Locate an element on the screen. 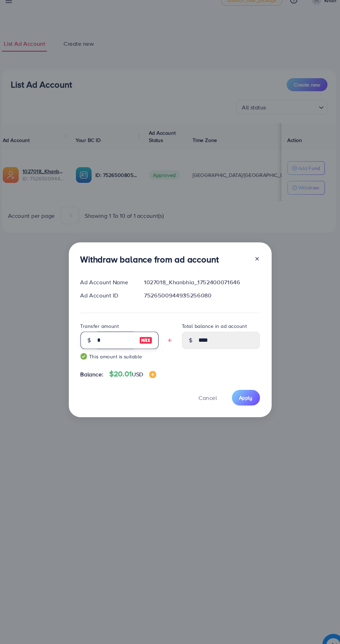 This screenshot has width=340, height=644. button: Apply is located at coordinates (242, 395).